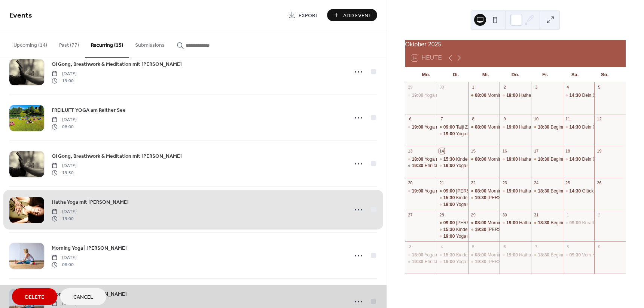 Image resolution: width=644 pixels, height=308 pixels. What do you see at coordinates (579, 255) in the screenshot?
I see `div: Vom Kopf ins Herz – vom gestressten Denken zum entspannten Sein` at bounding box center [579, 255].